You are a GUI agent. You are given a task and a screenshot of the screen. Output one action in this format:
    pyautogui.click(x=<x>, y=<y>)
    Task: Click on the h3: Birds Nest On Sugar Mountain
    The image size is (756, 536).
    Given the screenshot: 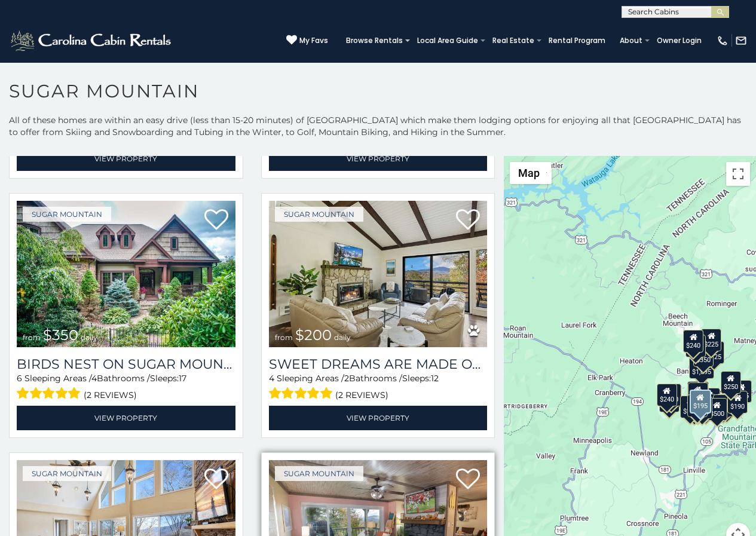 What is the action you would take?
    pyautogui.click(x=126, y=364)
    